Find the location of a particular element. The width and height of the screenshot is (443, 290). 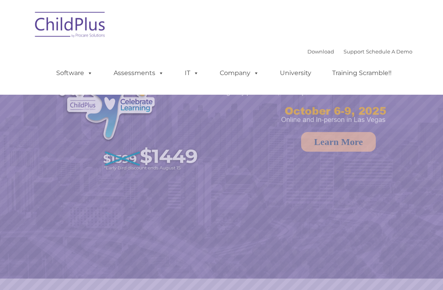

a: Software is located at coordinates (74, 73).